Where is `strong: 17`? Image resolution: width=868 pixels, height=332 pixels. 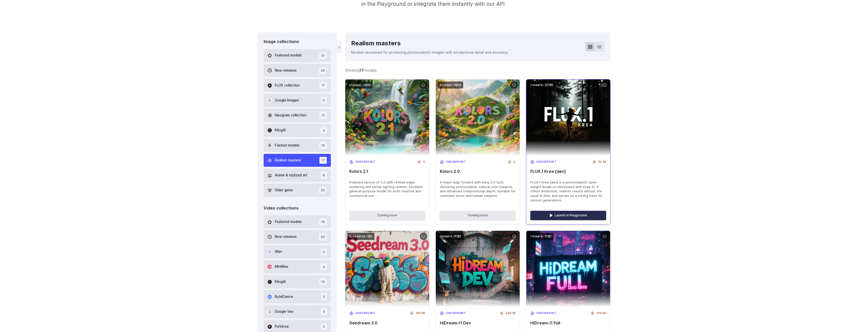 strong: 17 is located at coordinates (362, 70).